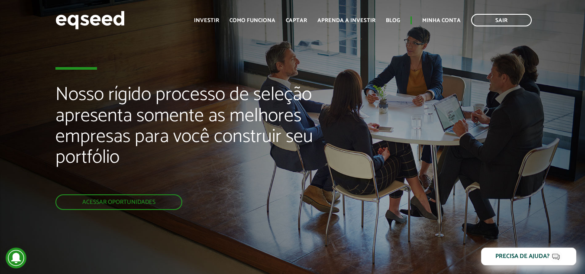 The image size is (585, 274). What do you see at coordinates (501, 20) in the screenshot?
I see `a: Sair` at bounding box center [501, 20].